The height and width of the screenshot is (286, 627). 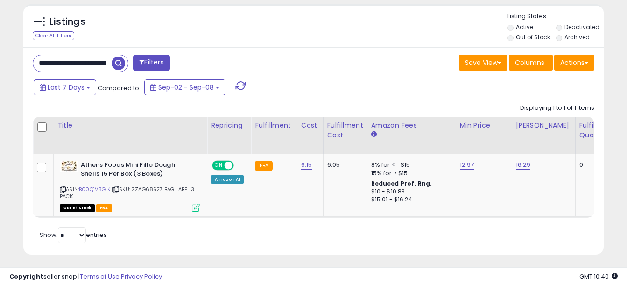 I want to click on div: Cost, so click(x=310, y=125).